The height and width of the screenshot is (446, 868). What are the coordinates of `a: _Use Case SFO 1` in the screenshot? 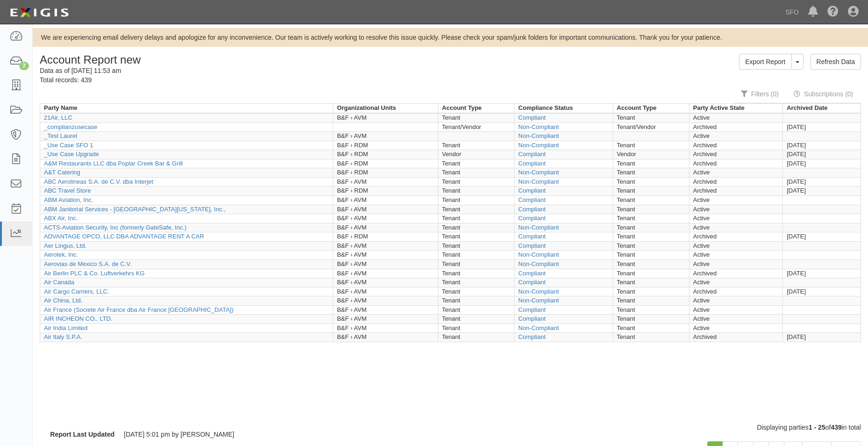 It's located at (69, 145).